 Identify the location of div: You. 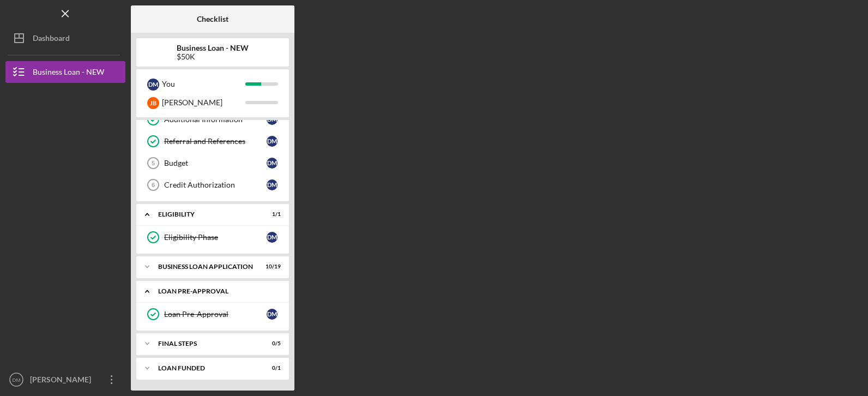
(204, 84).